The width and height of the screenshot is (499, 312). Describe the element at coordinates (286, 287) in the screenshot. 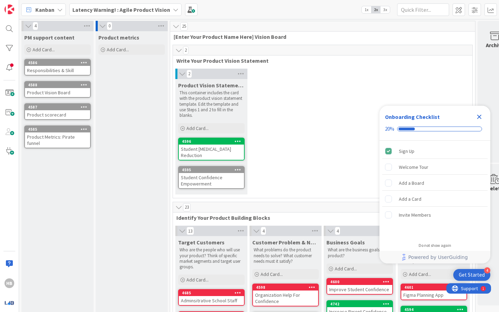

I see `div: 4598` at that location.